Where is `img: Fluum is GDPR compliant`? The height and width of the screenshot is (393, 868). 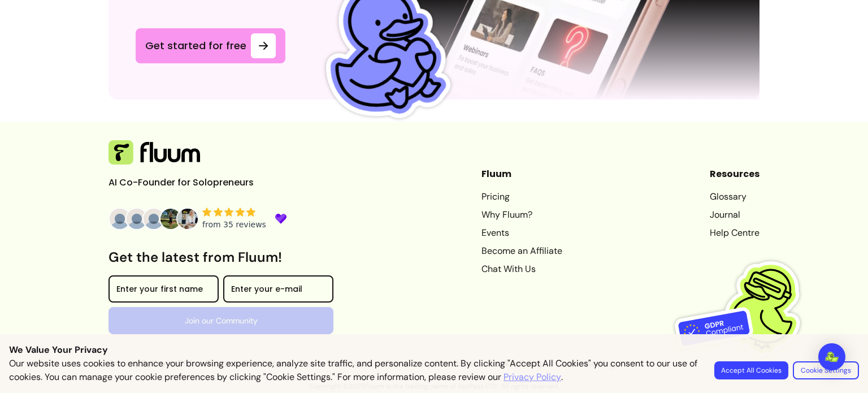 img: Fluum is GDPR compliant is located at coordinates (745, 308).